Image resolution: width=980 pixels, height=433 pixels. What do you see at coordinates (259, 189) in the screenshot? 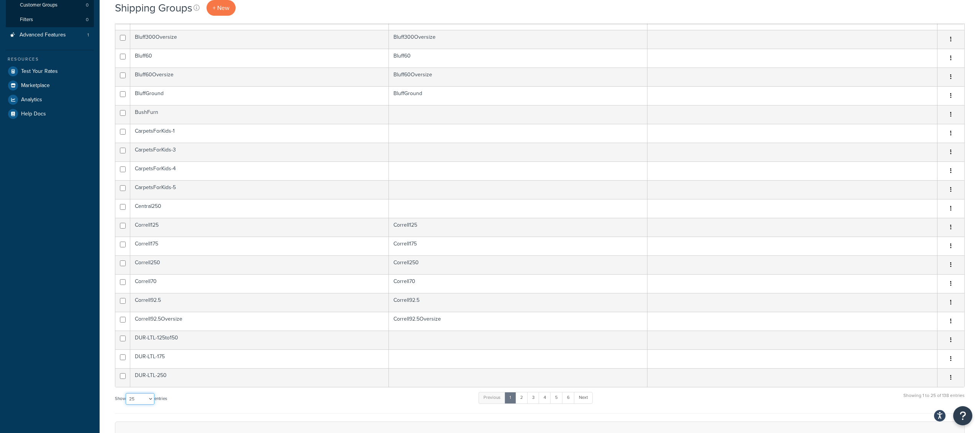
I see `td: CarpetsForKids-5` at bounding box center [259, 189].